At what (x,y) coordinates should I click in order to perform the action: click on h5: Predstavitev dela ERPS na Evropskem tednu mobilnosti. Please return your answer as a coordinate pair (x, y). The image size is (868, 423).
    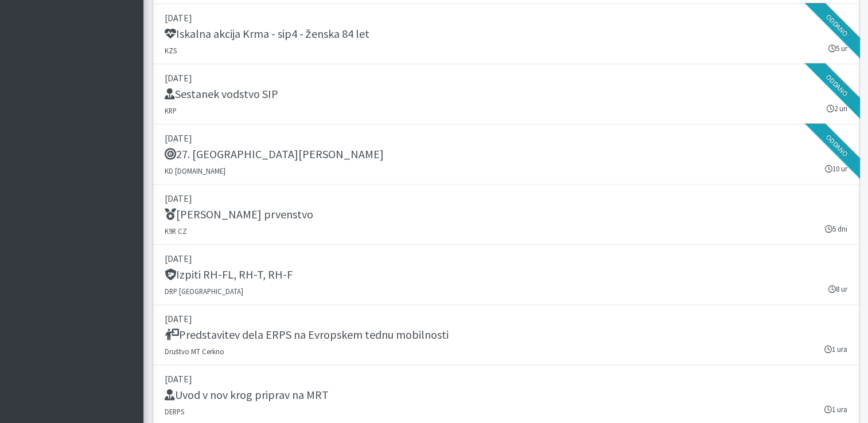
    Looking at the image, I should click on (306, 334).